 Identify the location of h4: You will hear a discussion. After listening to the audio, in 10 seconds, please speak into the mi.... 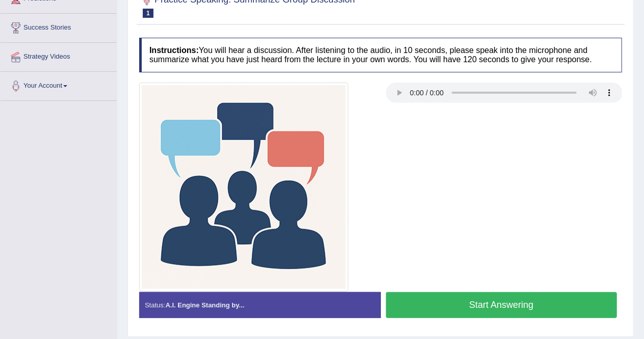
(381, 55).